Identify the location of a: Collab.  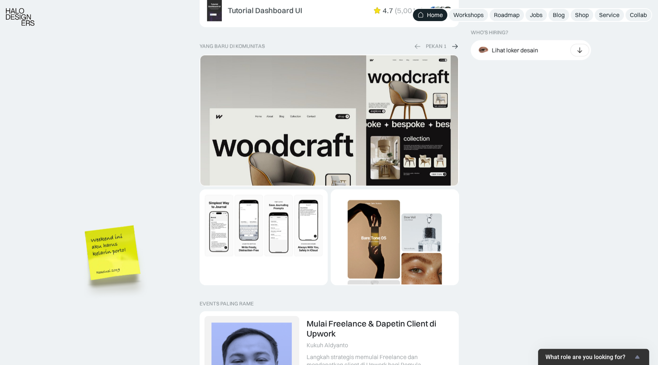
(639, 15).